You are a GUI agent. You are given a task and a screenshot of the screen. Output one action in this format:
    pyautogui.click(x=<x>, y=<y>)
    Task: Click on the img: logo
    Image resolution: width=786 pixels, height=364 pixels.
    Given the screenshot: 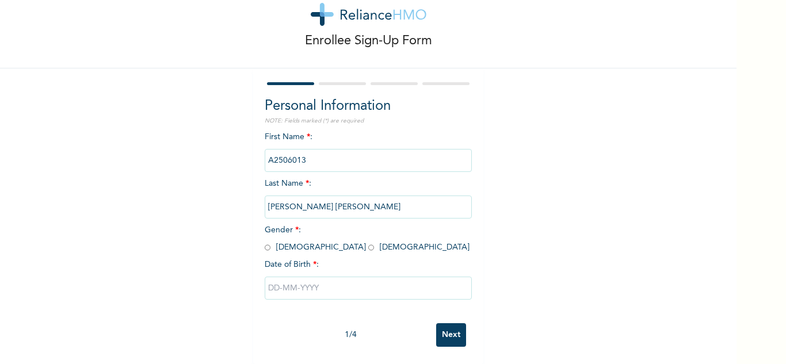 What is the action you would take?
    pyautogui.click(x=368, y=14)
    